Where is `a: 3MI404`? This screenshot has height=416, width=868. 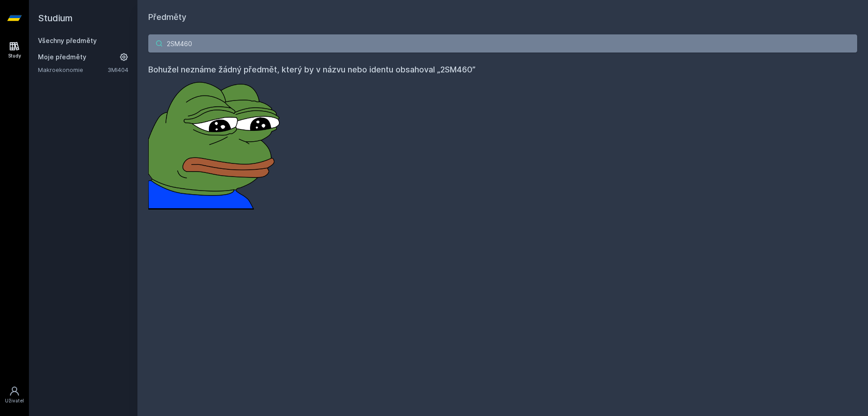 a: 3MI404 is located at coordinates (118, 70).